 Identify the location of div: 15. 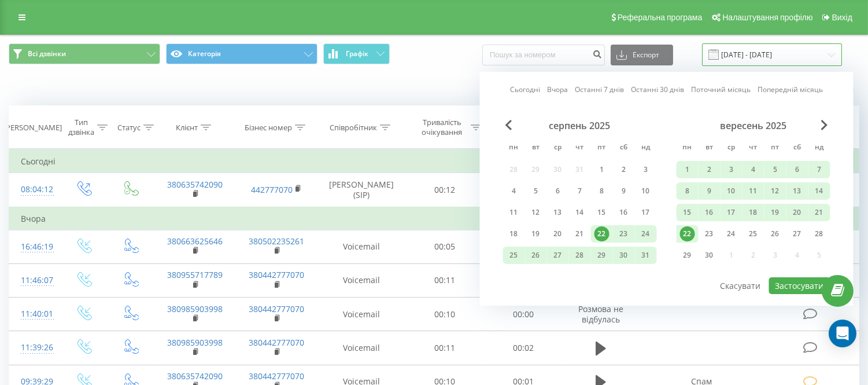
(688, 212).